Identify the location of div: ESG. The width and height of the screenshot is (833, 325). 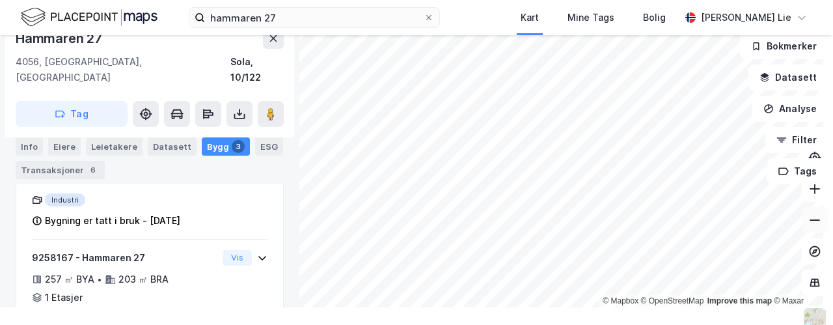
(269, 146).